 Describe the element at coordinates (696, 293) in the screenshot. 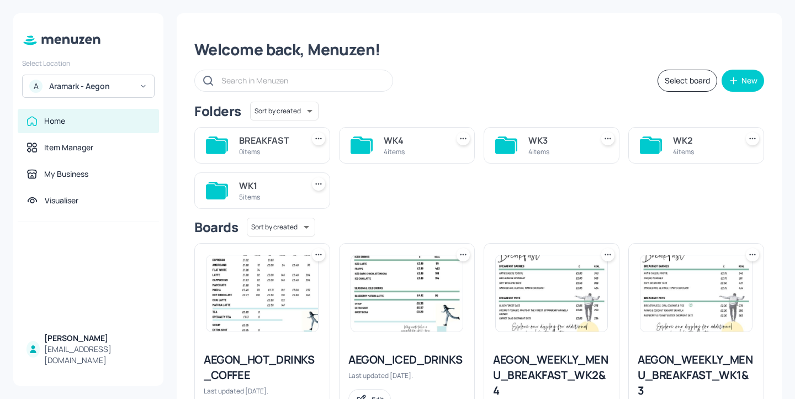

I see `img: 2025-06-26-175093568357001l6cigwfq13.jpeg` at that location.